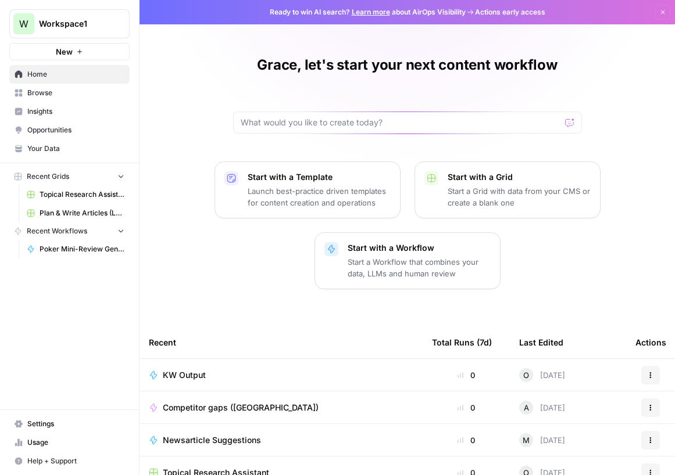 The height and width of the screenshot is (475, 675). I want to click on a: KW Output, so click(281, 375).